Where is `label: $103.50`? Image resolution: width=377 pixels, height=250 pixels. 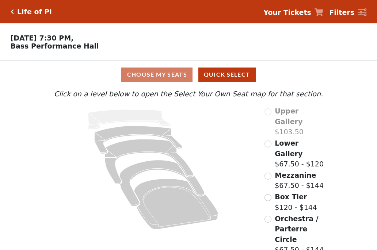
label: $103.50 is located at coordinates (300, 122).